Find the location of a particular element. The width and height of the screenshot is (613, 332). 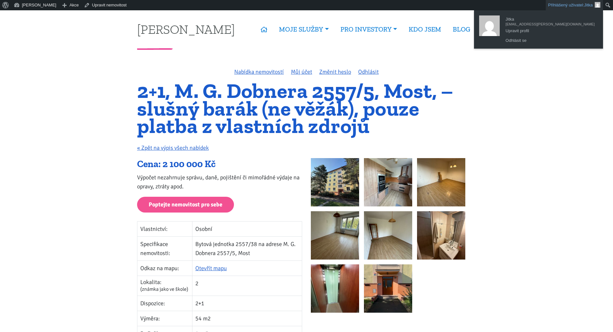

a: Nabídka nemovitostí is located at coordinates (259, 72).